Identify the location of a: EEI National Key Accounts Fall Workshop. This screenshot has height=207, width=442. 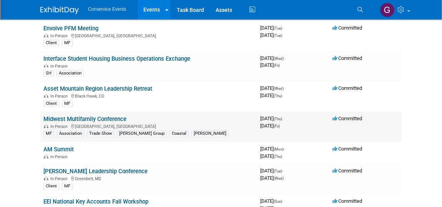
(96, 202).